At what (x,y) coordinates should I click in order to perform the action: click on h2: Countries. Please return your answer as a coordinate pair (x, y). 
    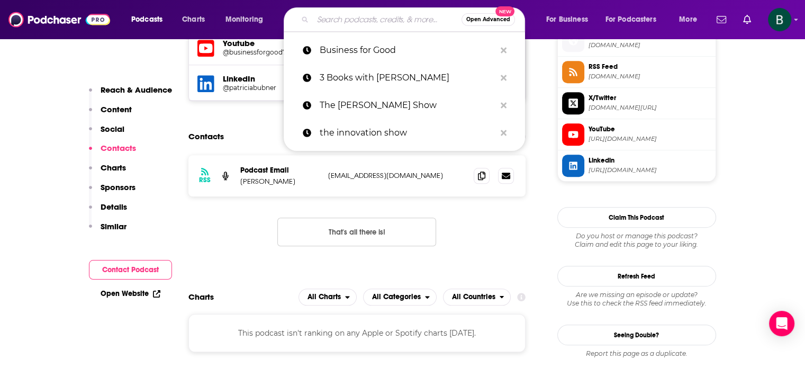
    Looking at the image, I should click on (477, 297).